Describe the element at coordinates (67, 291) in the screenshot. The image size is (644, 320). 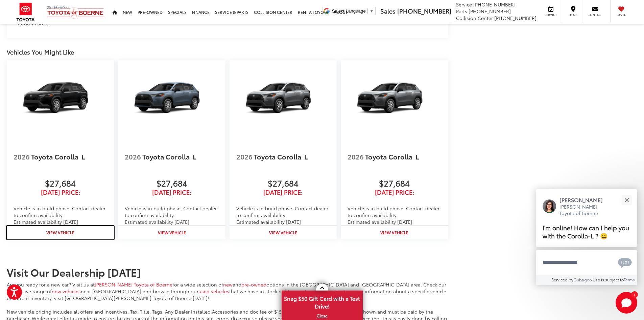
I see `a: new vehicles` at that location.